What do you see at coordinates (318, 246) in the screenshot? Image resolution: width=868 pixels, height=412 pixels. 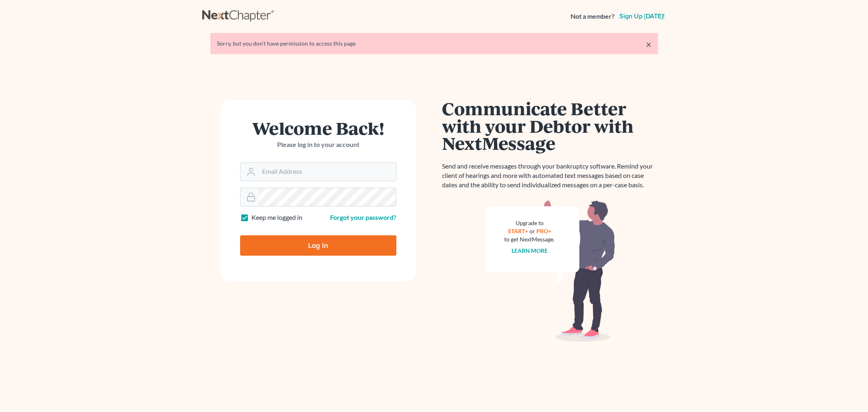 I see `input: Log In` at bounding box center [318, 246].